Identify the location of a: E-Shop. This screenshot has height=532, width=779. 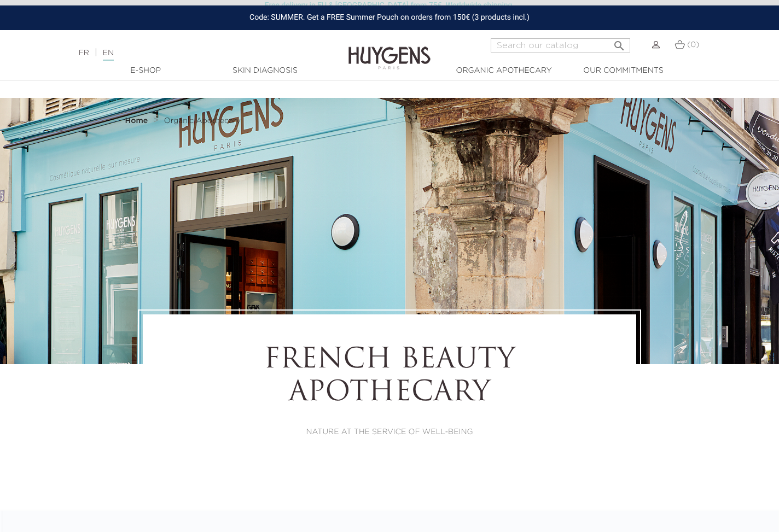
(146, 71).